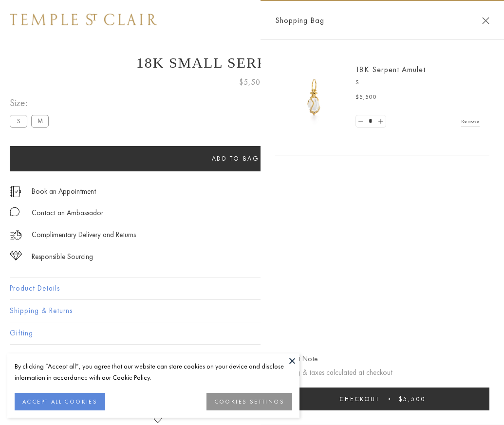 This screenshot has height=425, width=504. Describe the element at coordinates (18, 121) in the screenshot. I see `label: S` at that location.